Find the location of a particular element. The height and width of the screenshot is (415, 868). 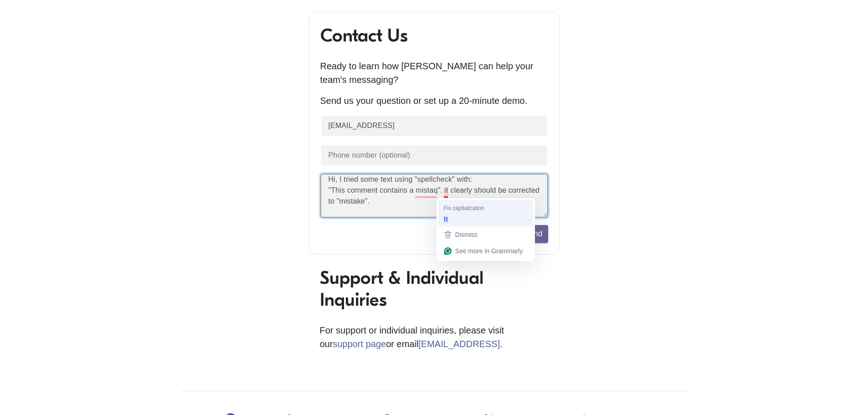

textarea: To enrich screen reader interactions, please activate Accessibility in Grammarly extension settings is located at coordinates (434, 196).